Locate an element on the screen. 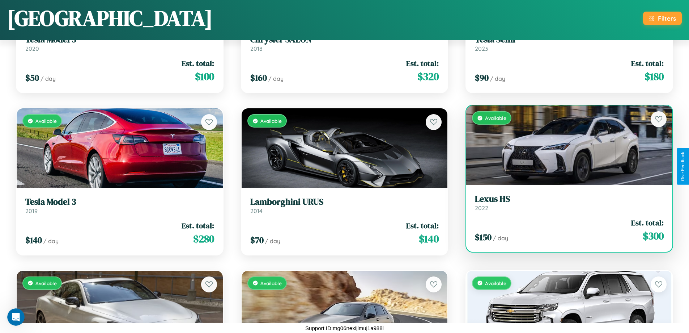  span: $ 100 is located at coordinates (204, 76).